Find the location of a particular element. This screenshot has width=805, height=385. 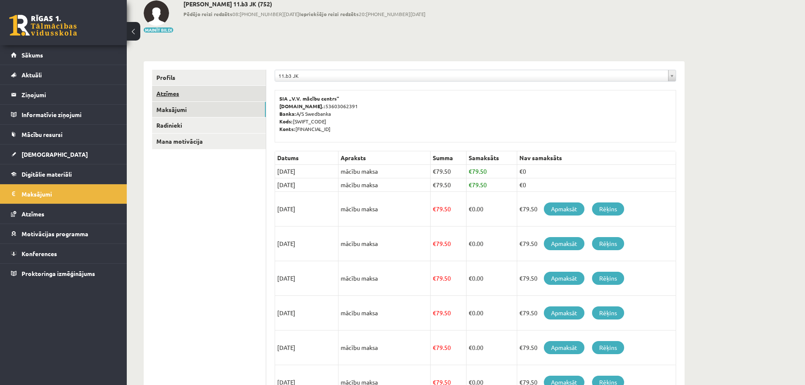

a: Digitālie materiāli is located at coordinates (63, 174).